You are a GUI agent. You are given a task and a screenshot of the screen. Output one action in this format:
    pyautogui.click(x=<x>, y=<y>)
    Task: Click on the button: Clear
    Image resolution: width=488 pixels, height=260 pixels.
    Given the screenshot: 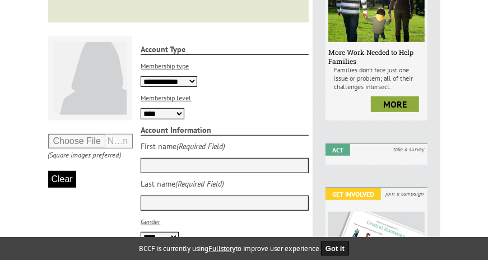 What is the action you would take?
    pyautogui.click(x=62, y=179)
    